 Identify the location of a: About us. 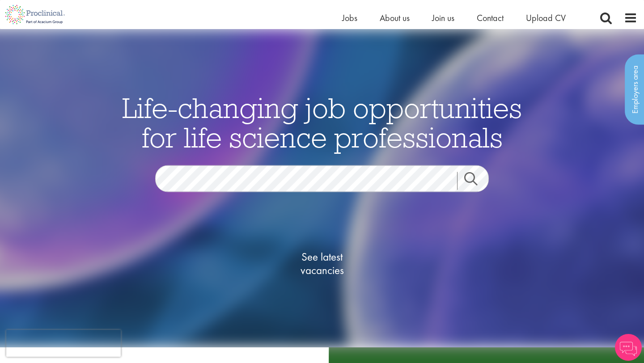
(394, 18).